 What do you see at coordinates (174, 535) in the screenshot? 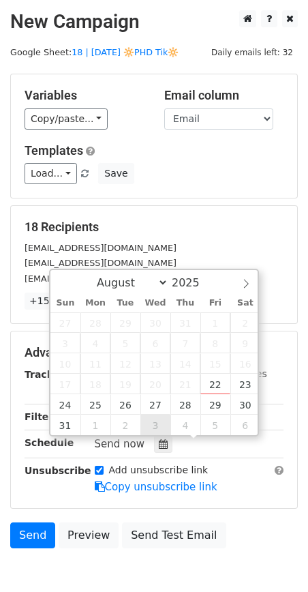
I see `a: Send Test Email` at bounding box center [174, 535].